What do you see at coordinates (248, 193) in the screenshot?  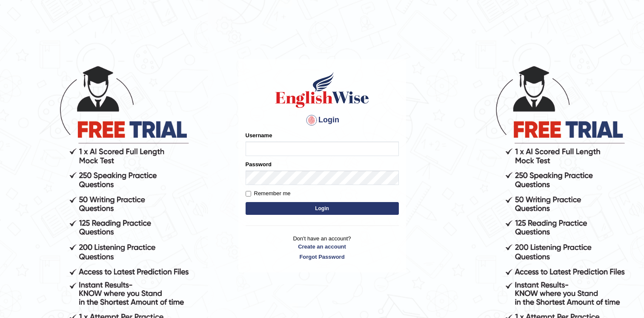 I see `input: Remember me` at bounding box center [248, 193].